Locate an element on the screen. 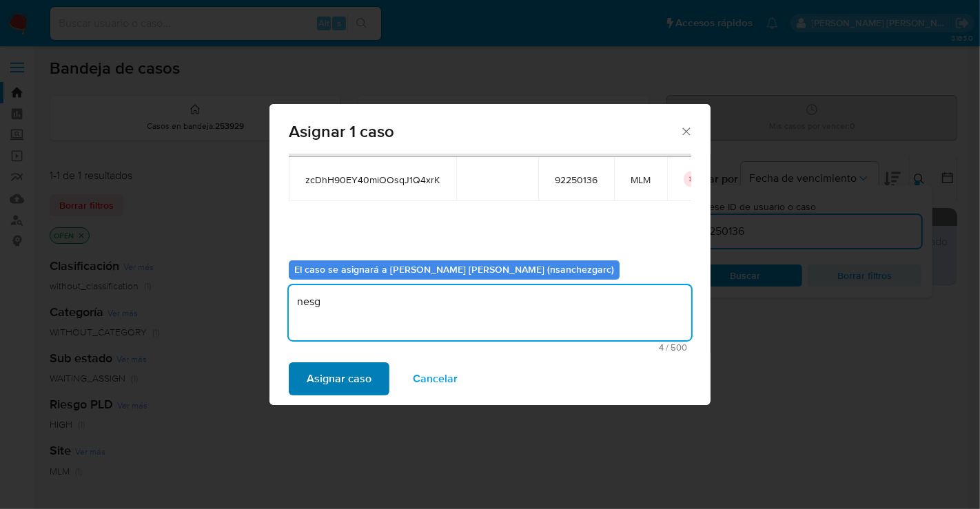 This screenshot has width=980, height=509. button: Cerrar ventana is located at coordinates (686, 131).